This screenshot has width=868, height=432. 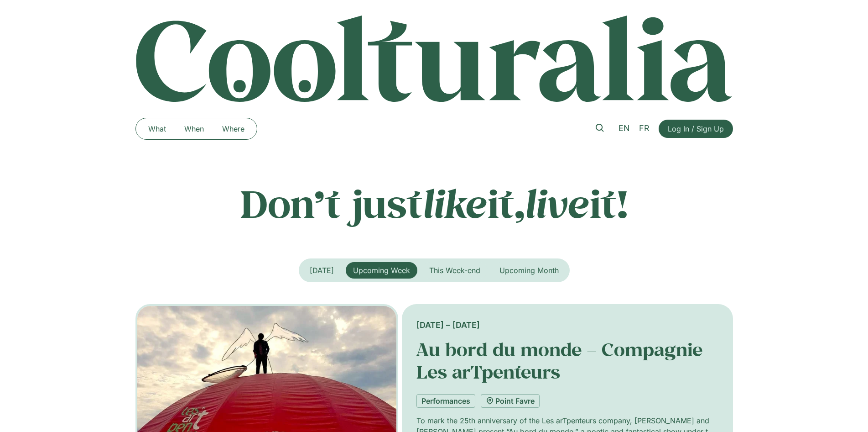 What do you see at coordinates (157, 129) in the screenshot?
I see `a: What` at bounding box center [157, 129].